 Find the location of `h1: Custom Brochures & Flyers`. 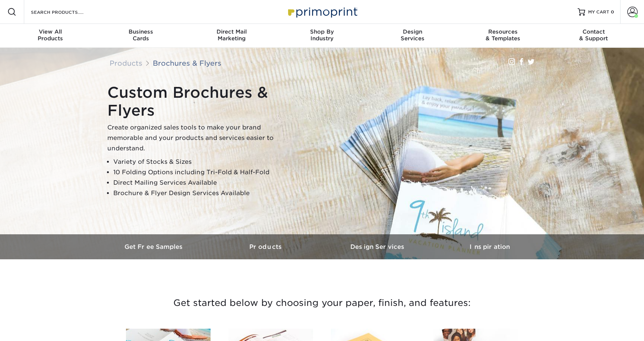

h1: Custom Brochures & Flyers is located at coordinates (201, 102).